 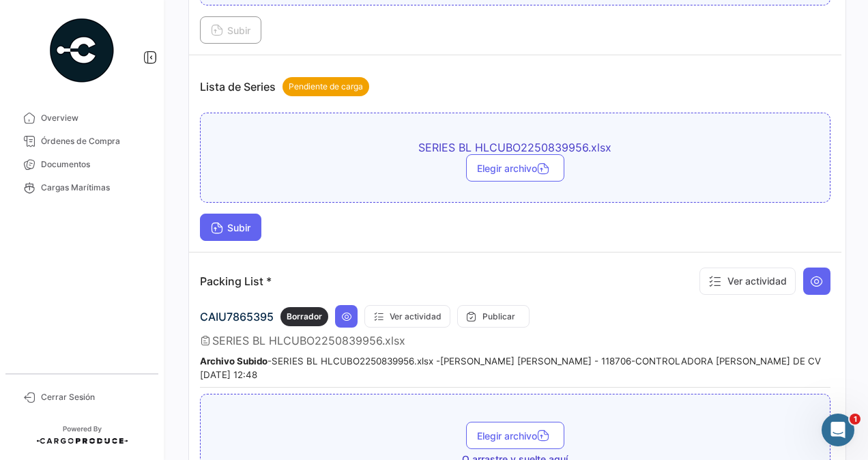 What do you see at coordinates (94, 118) in the screenshot?
I see `span: Overview` at bounding box center [94, 118].